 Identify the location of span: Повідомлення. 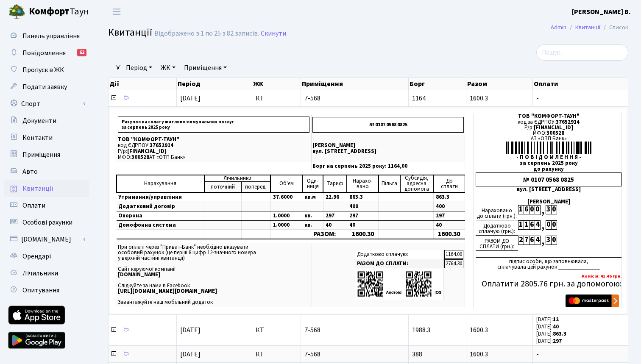
(44, 53).